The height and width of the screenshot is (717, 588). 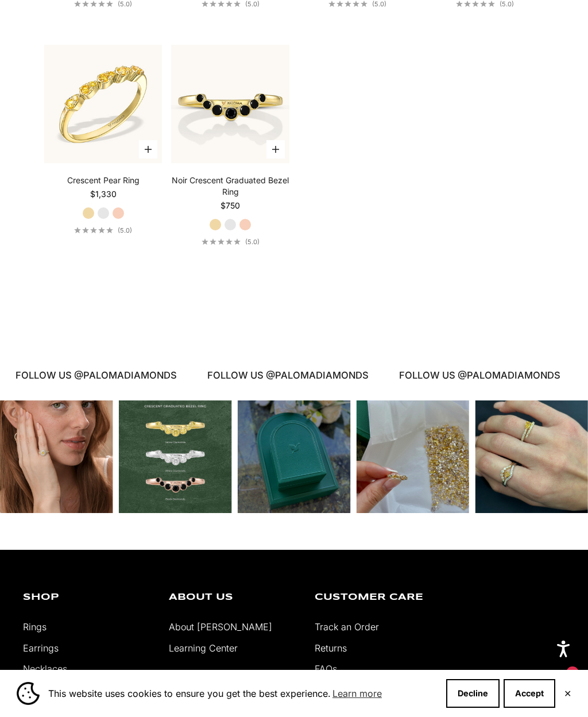 What do you see at coordinates (529, 694) in the screenshot?
I see `button: Accept` at bounding box center [529, 694].